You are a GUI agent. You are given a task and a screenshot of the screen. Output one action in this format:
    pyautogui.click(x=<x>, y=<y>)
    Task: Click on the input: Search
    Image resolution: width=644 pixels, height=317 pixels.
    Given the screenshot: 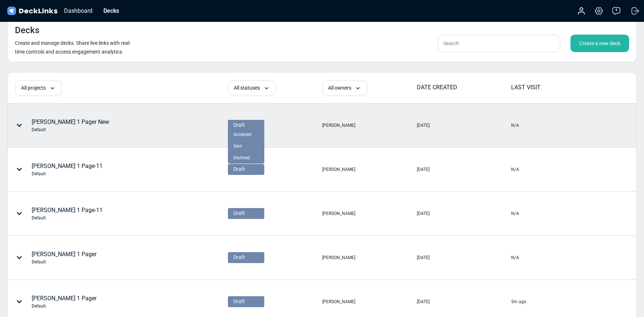 What is the action you would take?
    pyautogui.click(x=499, y=43)
    